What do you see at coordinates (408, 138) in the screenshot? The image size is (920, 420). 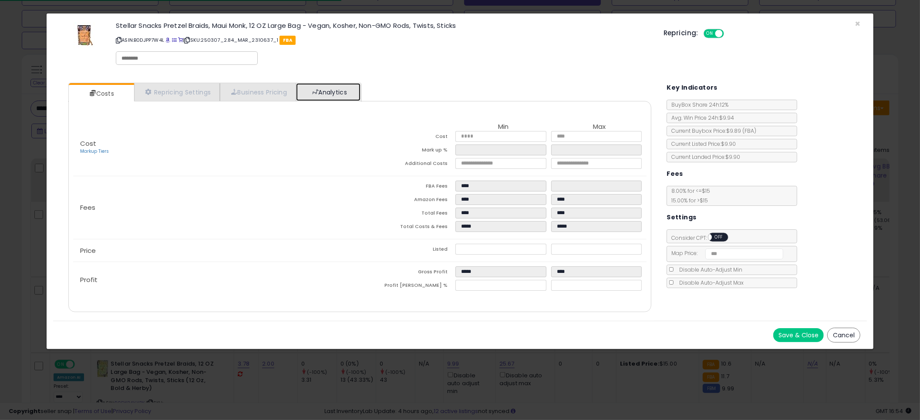 I see `td: Cost` at bounding box center [408, 138].